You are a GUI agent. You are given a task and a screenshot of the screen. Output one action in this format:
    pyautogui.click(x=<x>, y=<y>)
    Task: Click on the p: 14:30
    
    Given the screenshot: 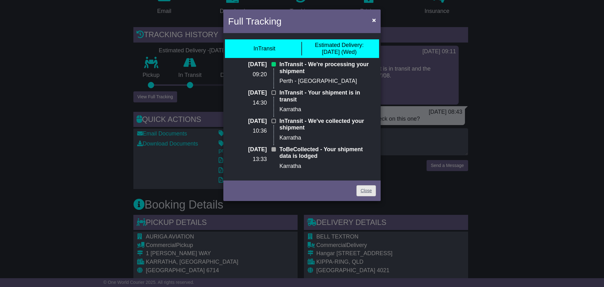 What is the action you would take?
    pyautogui.click(x=247, y=103)
    